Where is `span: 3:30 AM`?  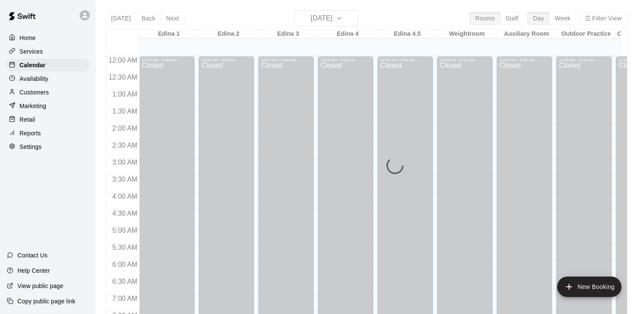
span: 3:30 AM is located at coordinates (125, 179).